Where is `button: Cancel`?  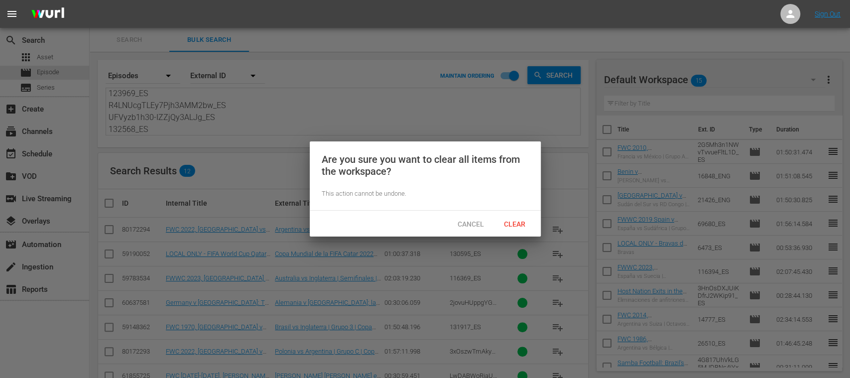
button: Cancel is located at coordinates (471, 224).